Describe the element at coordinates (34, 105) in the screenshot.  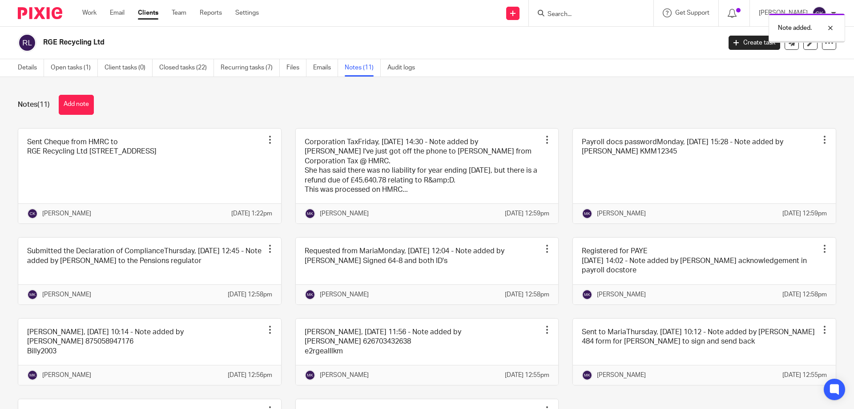
I see `h1: Notes` at that location.